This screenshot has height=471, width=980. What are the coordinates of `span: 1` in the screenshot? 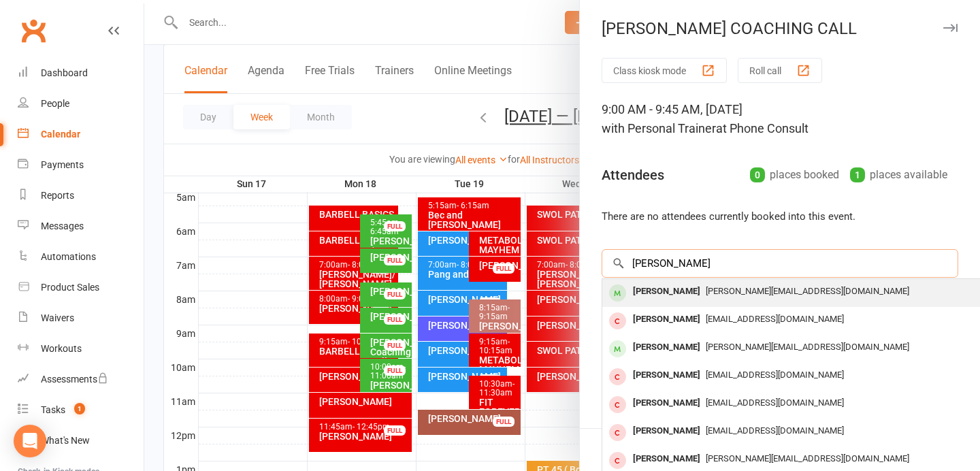 It's located at (80, 408).